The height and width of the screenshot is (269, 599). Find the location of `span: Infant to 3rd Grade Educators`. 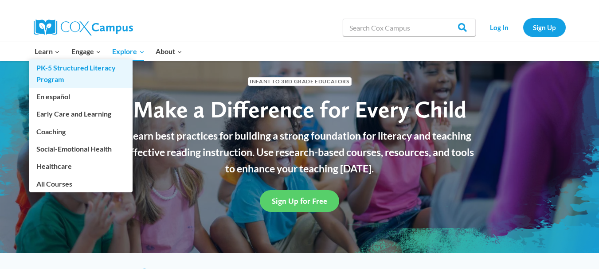

span: Infant to 3rd Grade Educators is located at coordinates (300, 81).